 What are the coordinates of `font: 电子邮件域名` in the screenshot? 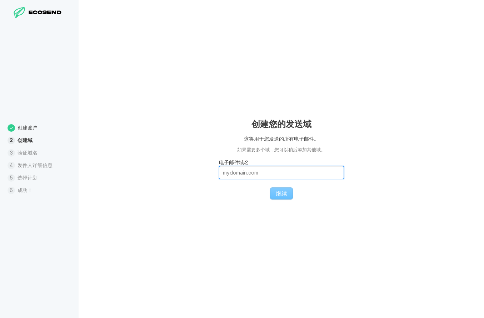 It's located at (234, 162).